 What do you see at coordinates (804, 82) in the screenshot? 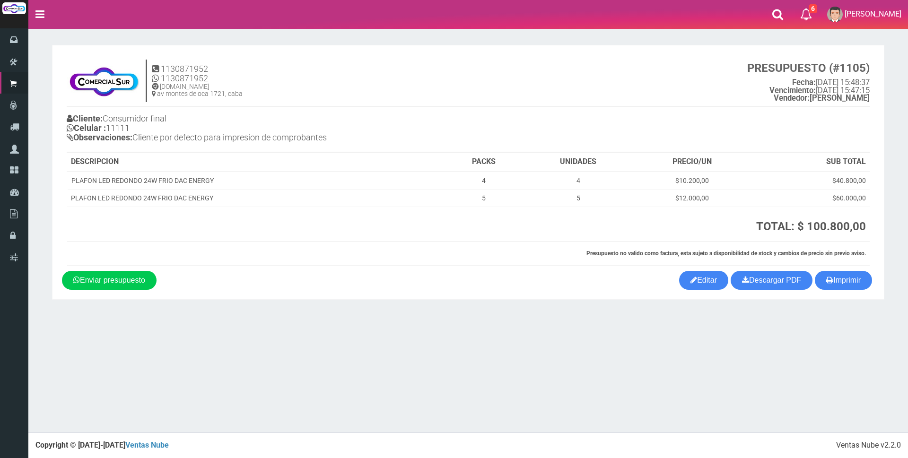
I see `strong: Fecha:` at bounding box center [804, 82].